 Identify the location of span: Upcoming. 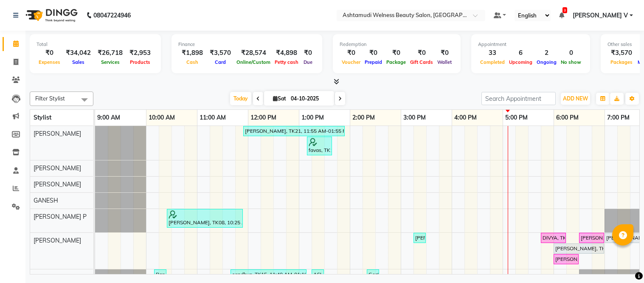
(521, 62).